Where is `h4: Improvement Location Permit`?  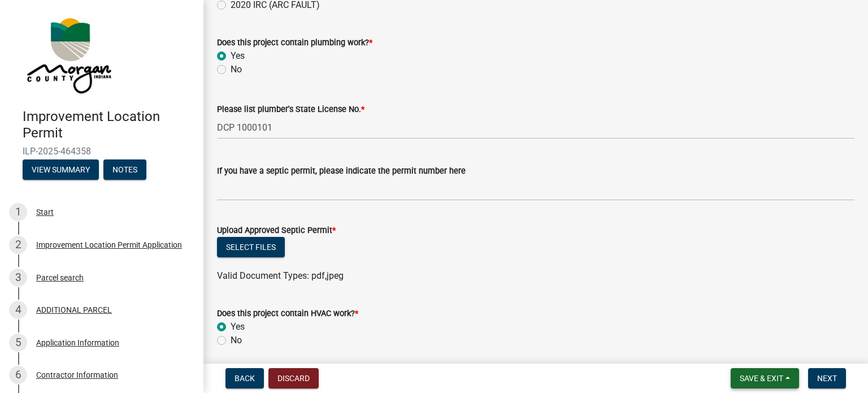 h4: Improvement Location Permit is located at coordinates (109, 125).